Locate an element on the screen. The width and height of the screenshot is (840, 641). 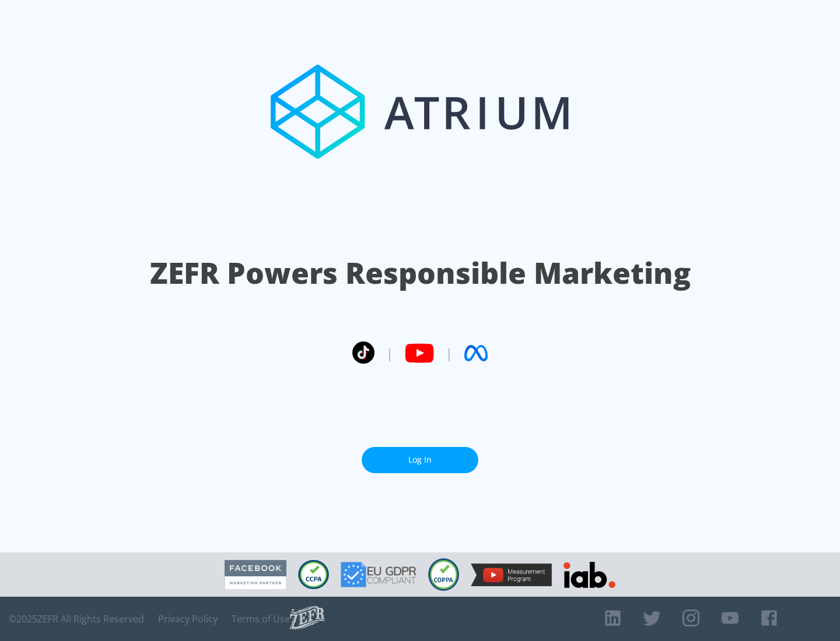
a: Terms of Use is located at coordinates (261, 619).